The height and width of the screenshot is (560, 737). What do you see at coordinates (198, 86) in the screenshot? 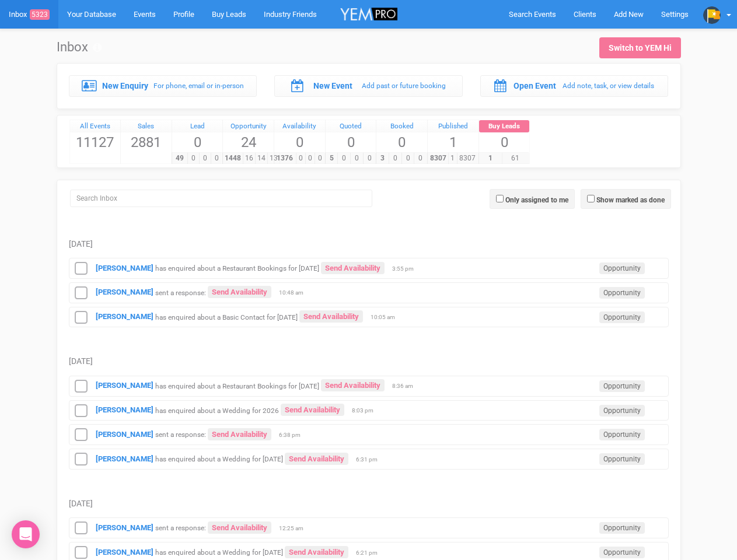
I see `small: For phone, email or in-person` at bounding box center [198, 86].